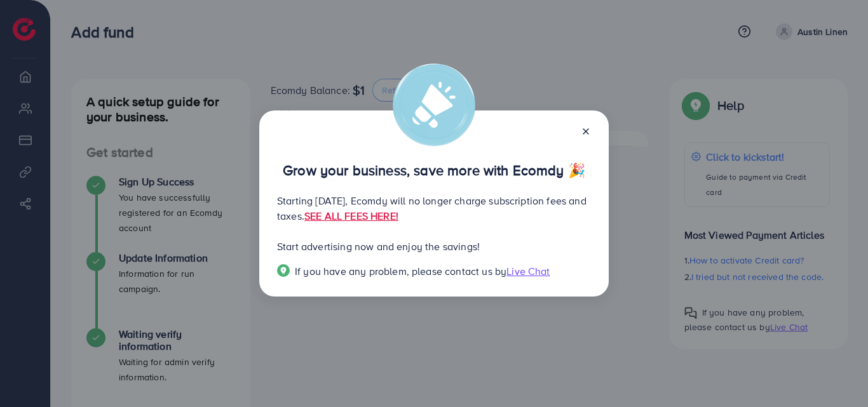  I want to click on img: Popup guide, so click(283, 271).